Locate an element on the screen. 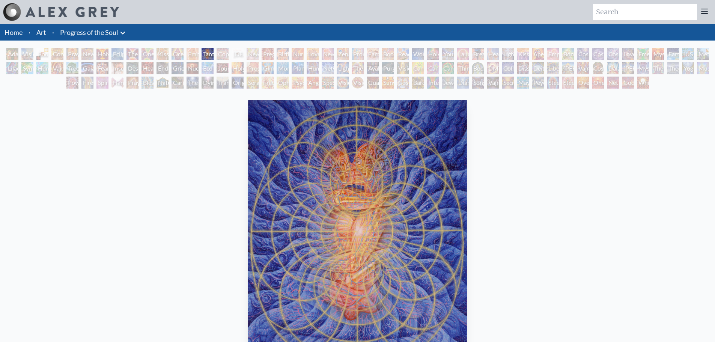 The height and width of the screenshot is (342, 715). div: Adam & Eve is located at coordinates (12, 54).